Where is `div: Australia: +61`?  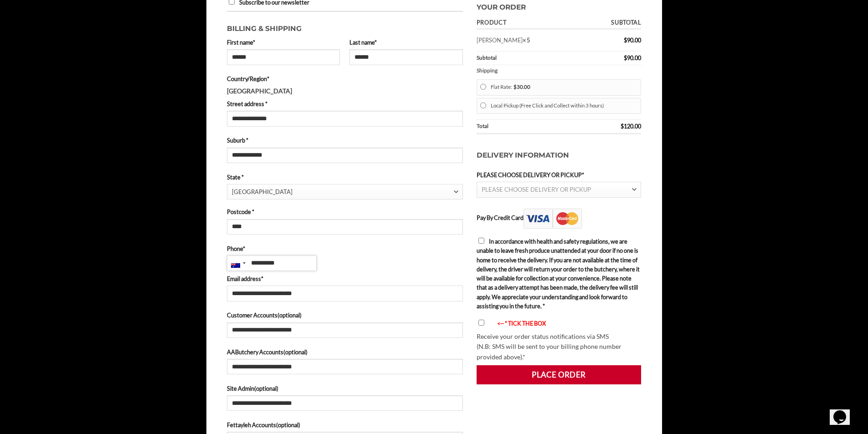
div: Australia: +61 is located at coordinates (238, 263).